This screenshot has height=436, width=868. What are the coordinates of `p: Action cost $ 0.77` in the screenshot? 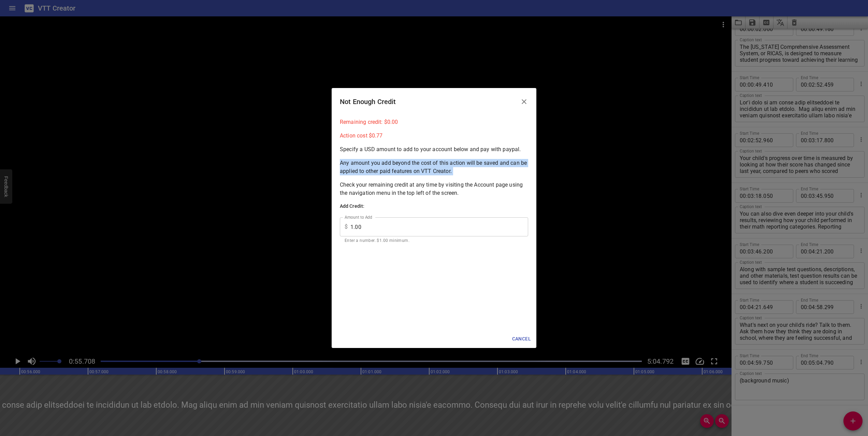 It's located at (434, 136).